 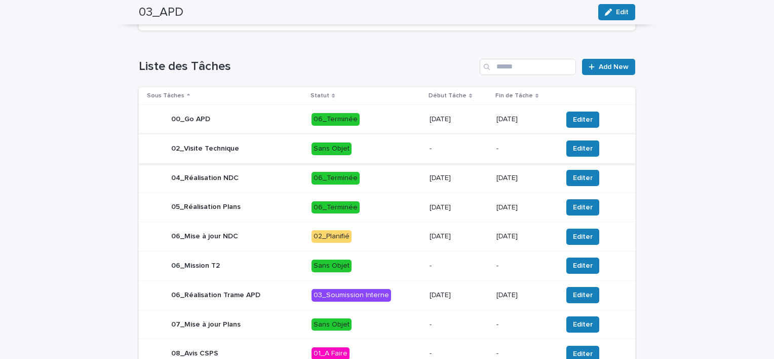 What do you see at coordinates (617, 12) in the screenshot?
I see `button: Edit` at bounding box center [617, 12].